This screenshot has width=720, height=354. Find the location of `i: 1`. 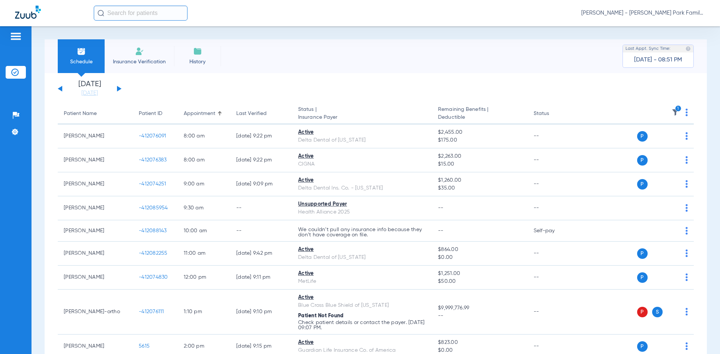

i: 1 is located at coordinates (678, 109).